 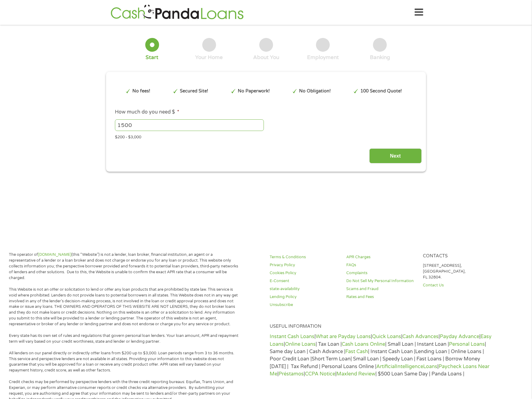 I want to click on a: Instant Cash Loans, so click(x=292, y=337).